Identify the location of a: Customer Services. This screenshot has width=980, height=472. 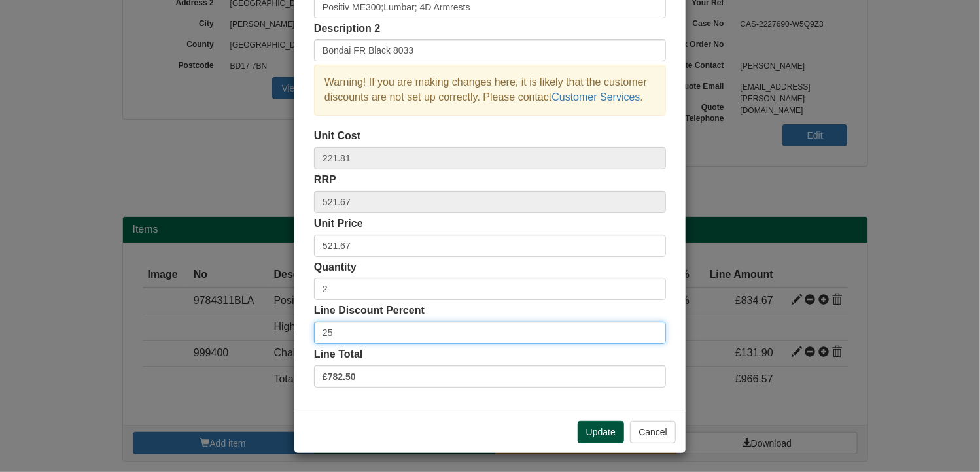
(596, 97).